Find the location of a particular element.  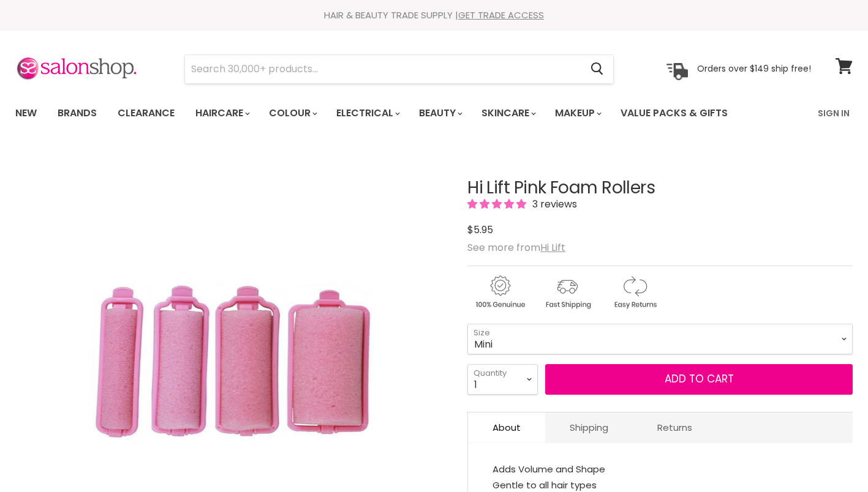

ul: Main menu is located at coordinates (390, 113).